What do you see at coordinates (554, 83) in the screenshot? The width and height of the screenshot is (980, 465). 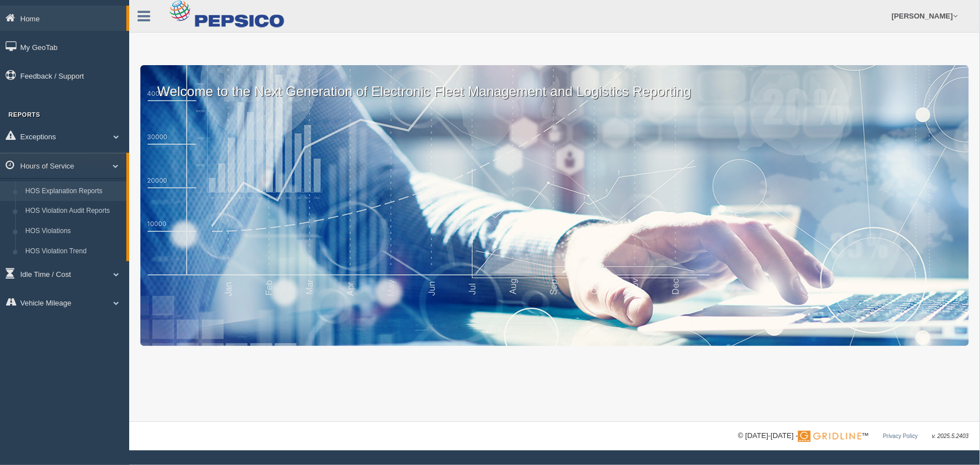 I see `p: Welcome to the Next Generation of Electronic Fleet Management and Logistics Reporting` at bounding box center [554, 83].